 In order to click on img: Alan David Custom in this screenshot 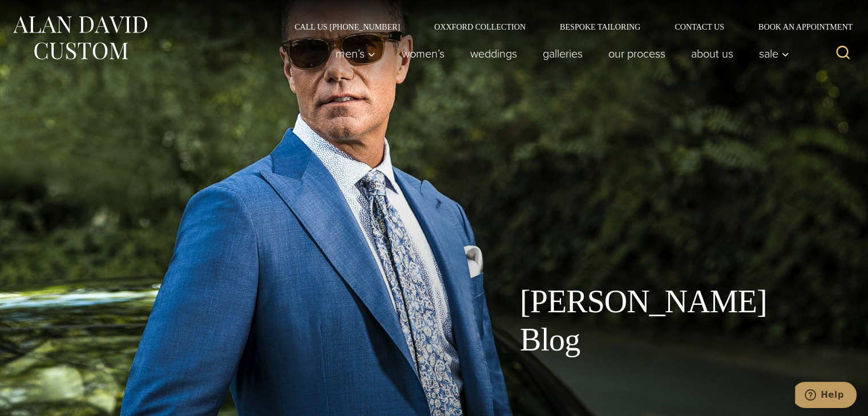, I will do `click(80, 38)`.